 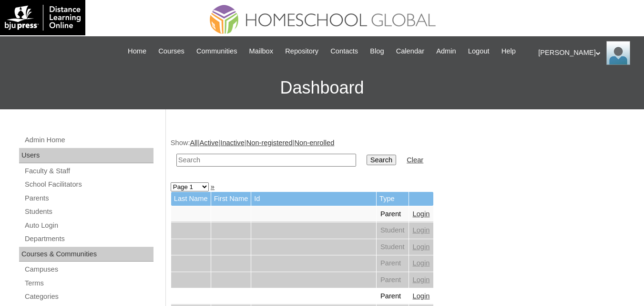 What do you see at coordinates (86, 254) in the screenshot?
I see `div: Courses & Communities` at bounding box center [86, 254].